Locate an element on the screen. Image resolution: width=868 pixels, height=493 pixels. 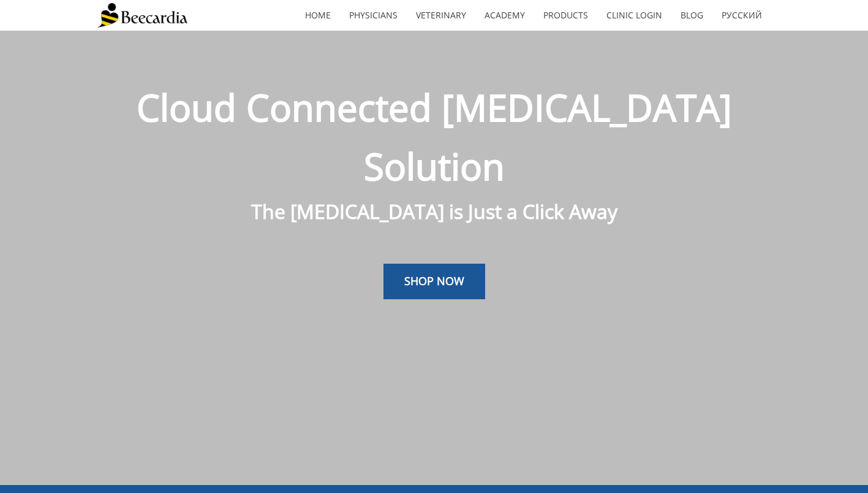
img: Beecardia is located at coordinates (142, 16).